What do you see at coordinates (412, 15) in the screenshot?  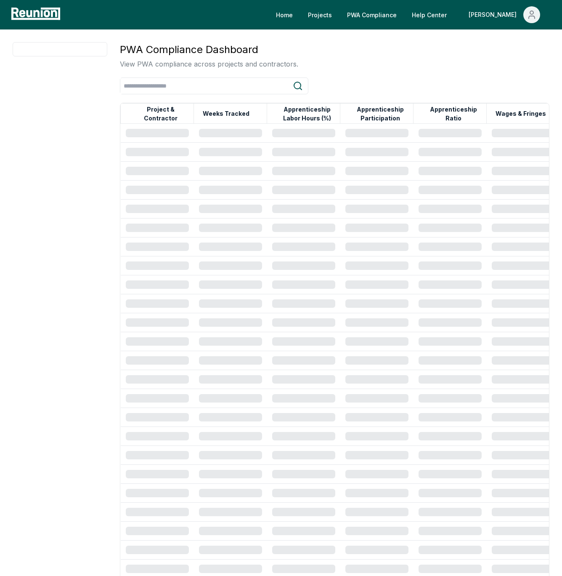 I see `nav: Main` at bounding box center [412, 15].